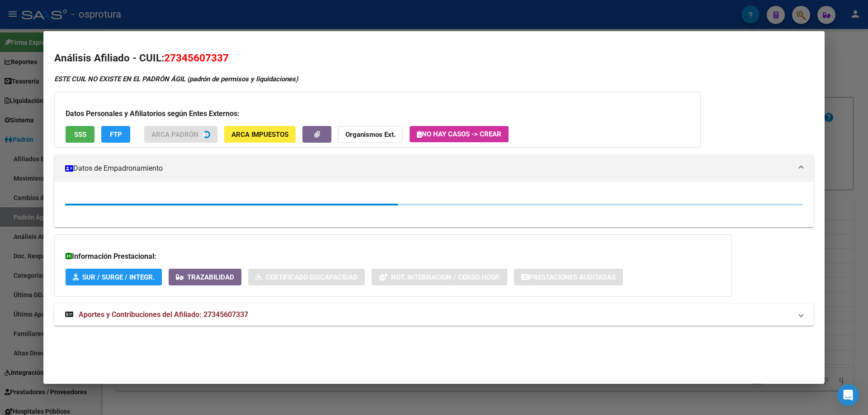  Describe the element at coordinates (459, 134) in the screenshot. I see `span: No hay casos -> Crear` at that location.